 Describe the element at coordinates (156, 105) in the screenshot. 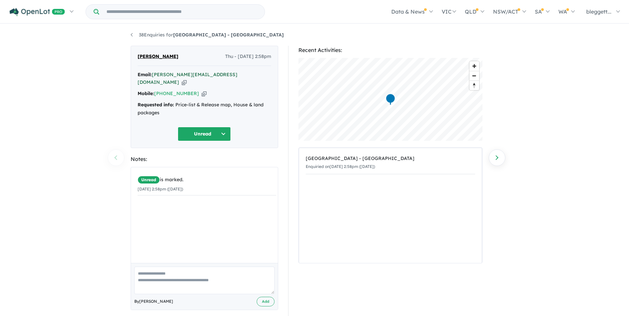

I see `strong: Requested info:` at that location.